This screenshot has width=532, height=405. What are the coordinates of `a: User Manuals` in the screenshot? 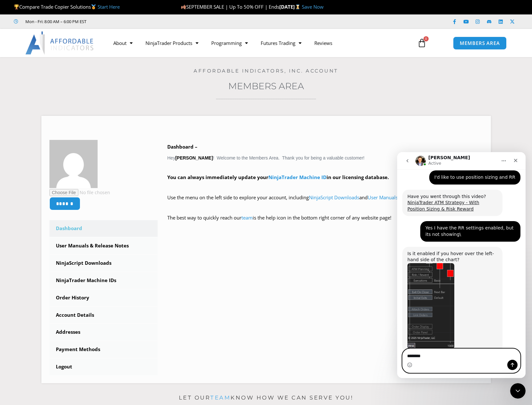 It's located at (383, 197).